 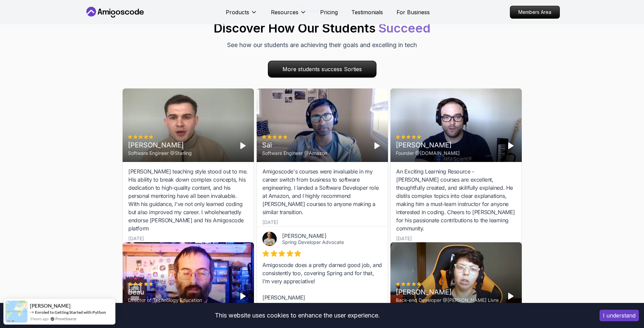 I want to click on p: More students success Sorties, so click(x=322, y=69).